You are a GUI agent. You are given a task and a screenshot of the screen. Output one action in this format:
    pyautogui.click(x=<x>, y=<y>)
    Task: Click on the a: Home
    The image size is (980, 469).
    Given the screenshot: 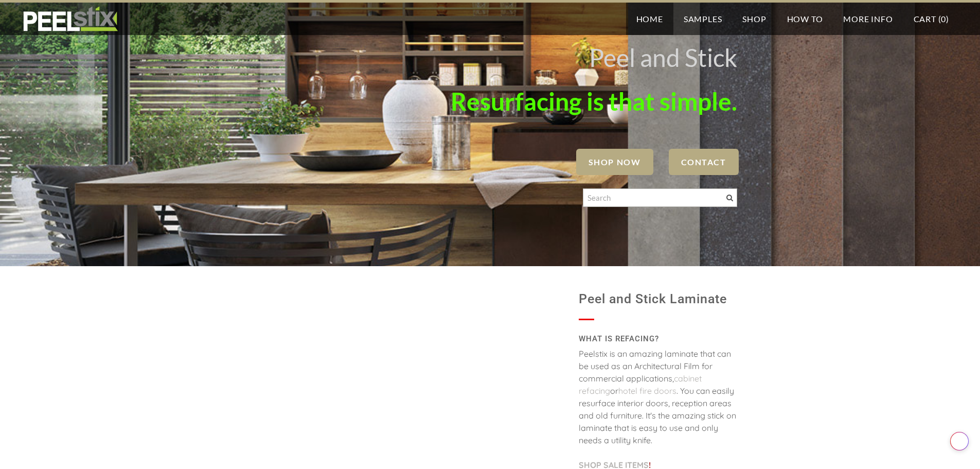 What is the action you would take?
    pyautogui.click(x=650, y=18)
    